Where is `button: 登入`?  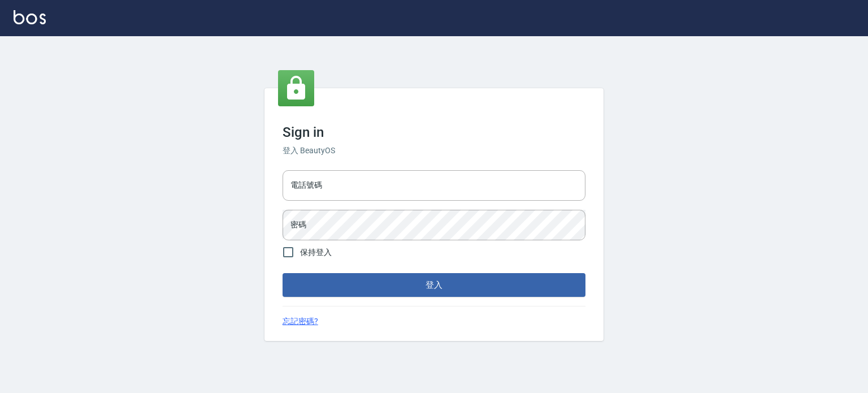
button: 登入 is located at coordinates (434, 285).